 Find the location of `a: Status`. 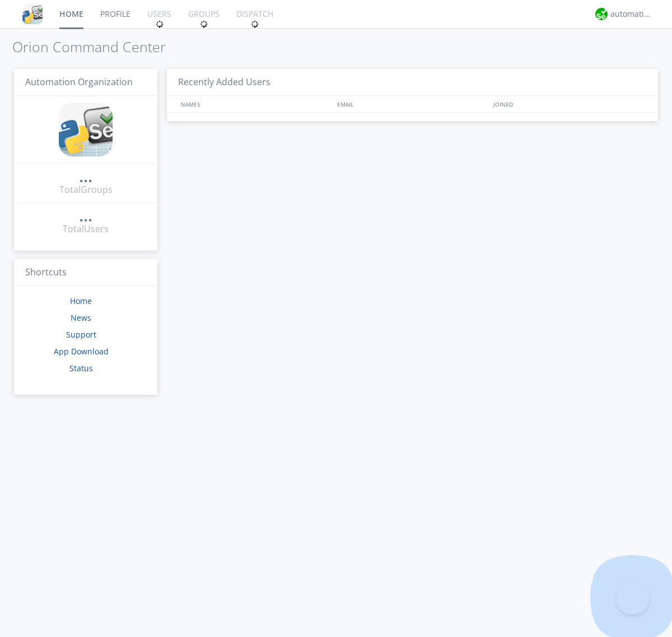

a: Status is located at coordinates (82, 368).